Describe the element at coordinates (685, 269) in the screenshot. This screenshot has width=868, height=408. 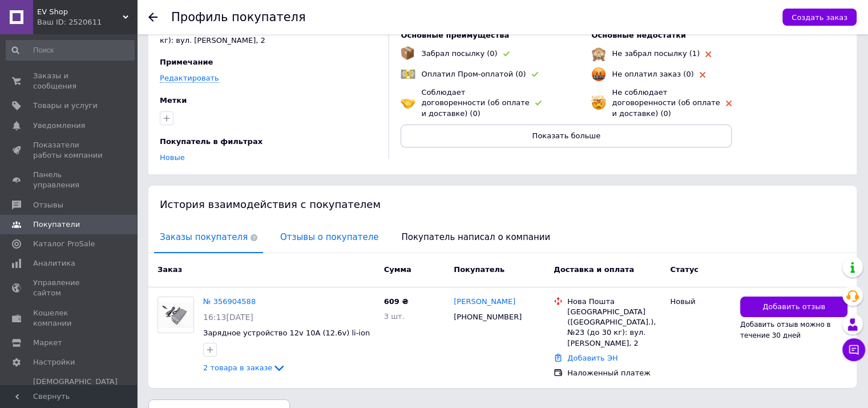
I see `span: Статус` at that location.